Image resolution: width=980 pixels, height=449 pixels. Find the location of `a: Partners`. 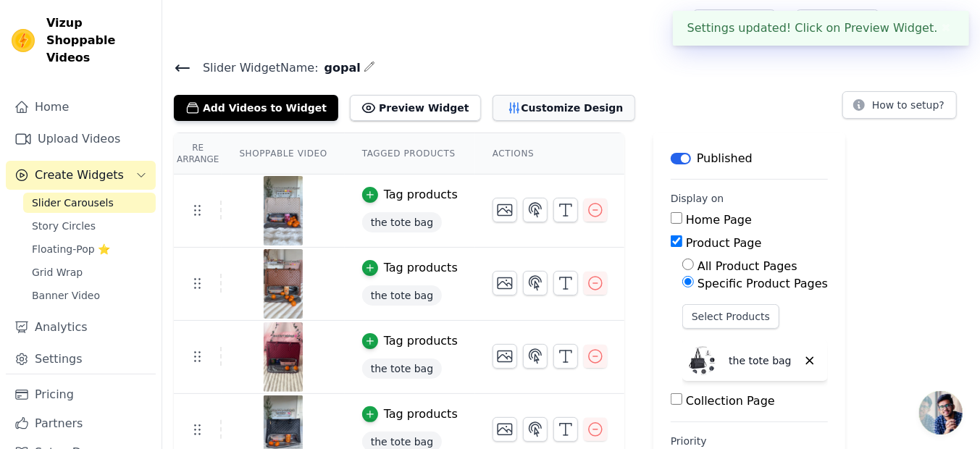

a: Partners is located at coordinates (80, 424).